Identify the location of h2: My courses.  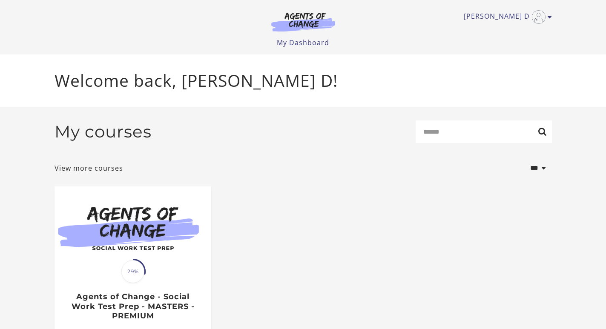
(103, 132).